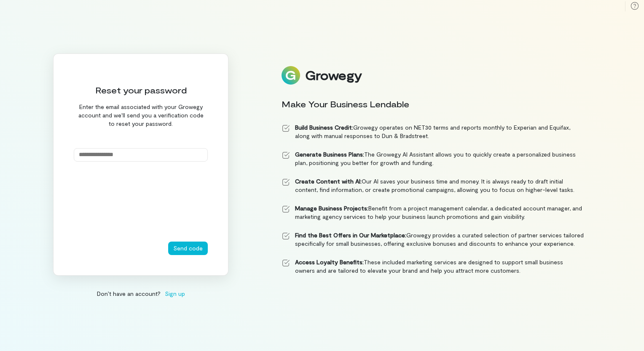 This screenshot has width=644, height=351. Describe the element at coordinates (433, 186) in the screenshot. I see `li: Our AI saves your business time and money. It is always ready to draft initial content, find info...` at that location.